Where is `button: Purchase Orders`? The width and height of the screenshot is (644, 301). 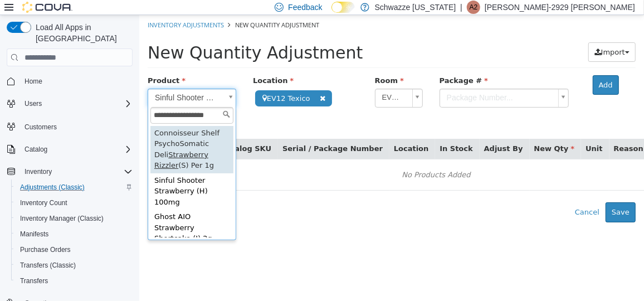
button: Purchase Orders is located at coordinates (74, 249).